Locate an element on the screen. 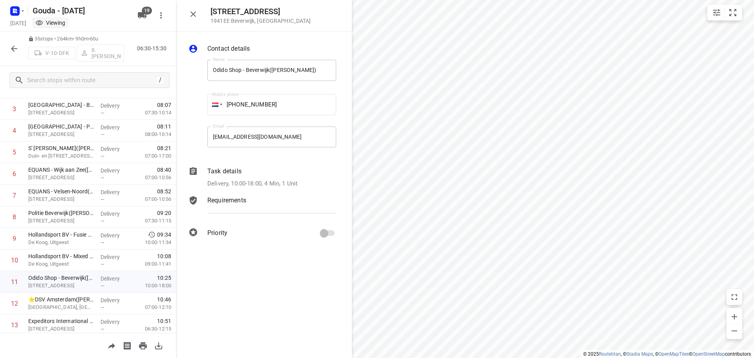 The height and width of the screenshot is (358, 754). p: Hollandsport BV - Mixed Hockeyclub Uitgeest(Arjette Arkesteijn) is located at coordinates (61, 256).